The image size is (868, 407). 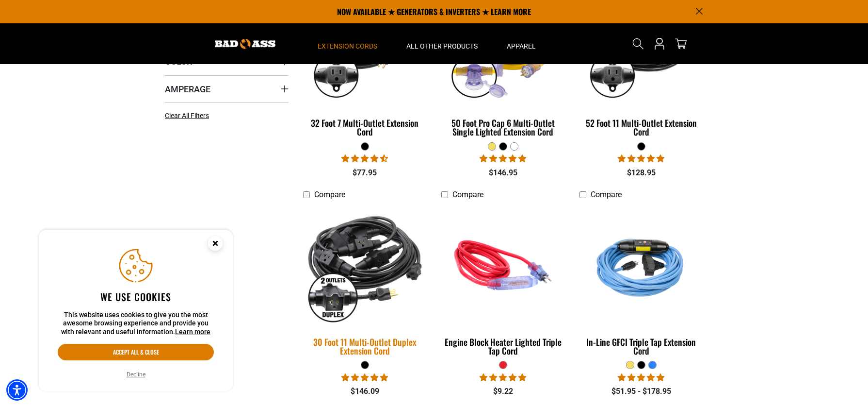 I want to click on div: $146.95, so click(x=503, y=173).